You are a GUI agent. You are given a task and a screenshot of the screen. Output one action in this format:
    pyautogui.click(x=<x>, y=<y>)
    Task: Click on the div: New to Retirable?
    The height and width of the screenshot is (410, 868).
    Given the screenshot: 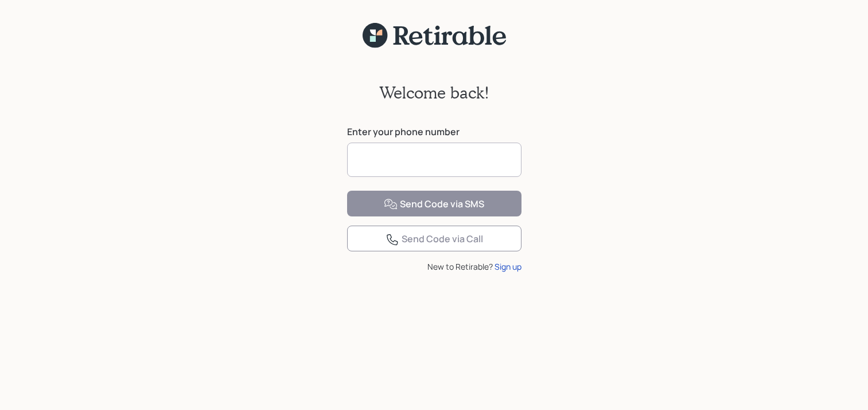 What is the action you would take?
    pyautogui.click(x=434, y=267)
    